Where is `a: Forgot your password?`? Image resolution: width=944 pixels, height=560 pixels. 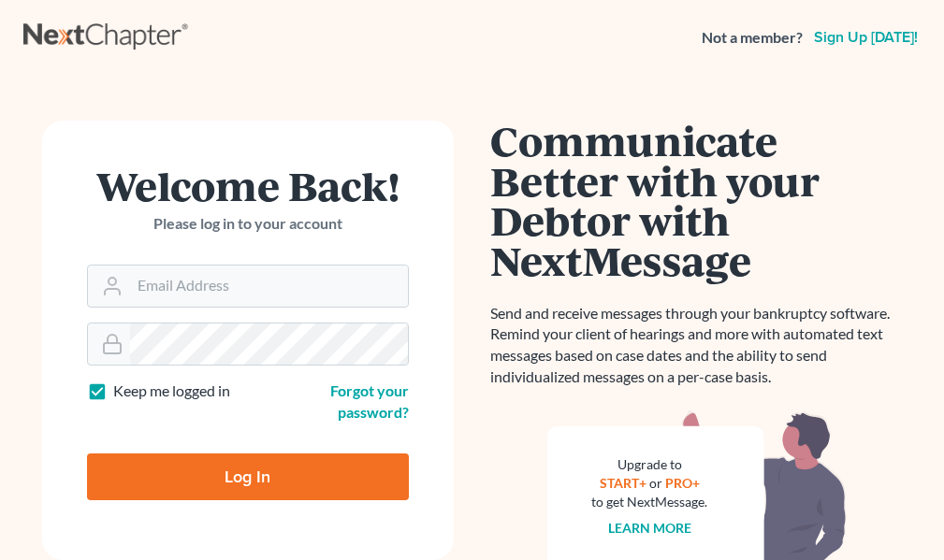
a: Forgot your password? is located at coordinates (369, 402).